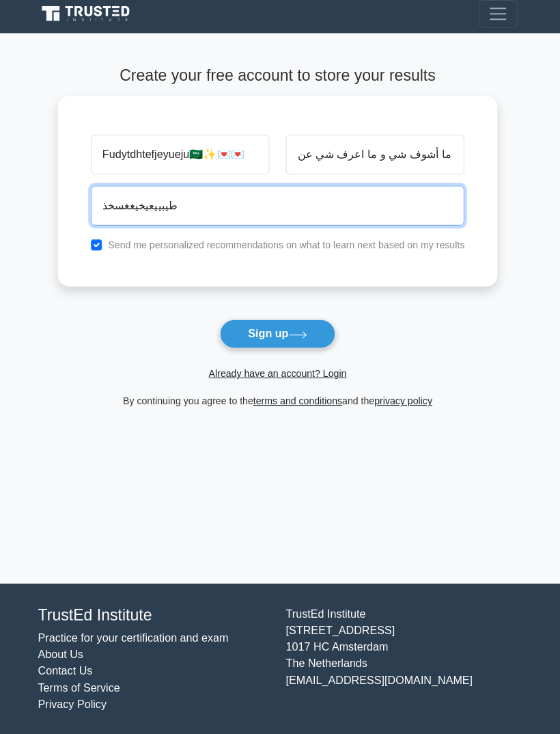 The image size is (560, 734). Describe the element at coordinates (82, 687) in the screenshot. I see `a: Terms of Service` at that location.